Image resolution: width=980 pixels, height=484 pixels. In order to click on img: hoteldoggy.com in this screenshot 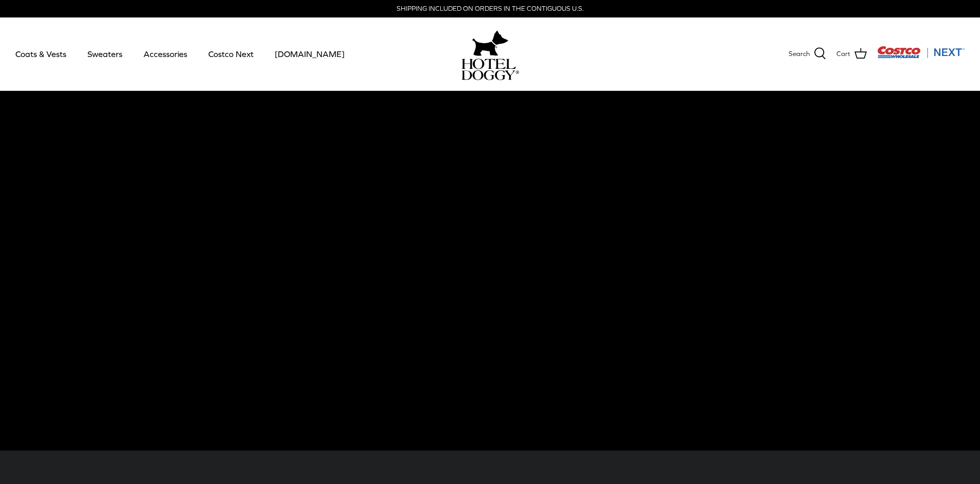, I will do `click(490, 43)`.